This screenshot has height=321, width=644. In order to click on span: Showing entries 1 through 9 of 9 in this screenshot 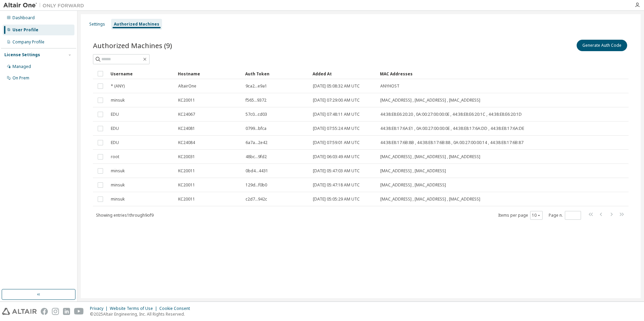, I will do `click(124, 215)`.